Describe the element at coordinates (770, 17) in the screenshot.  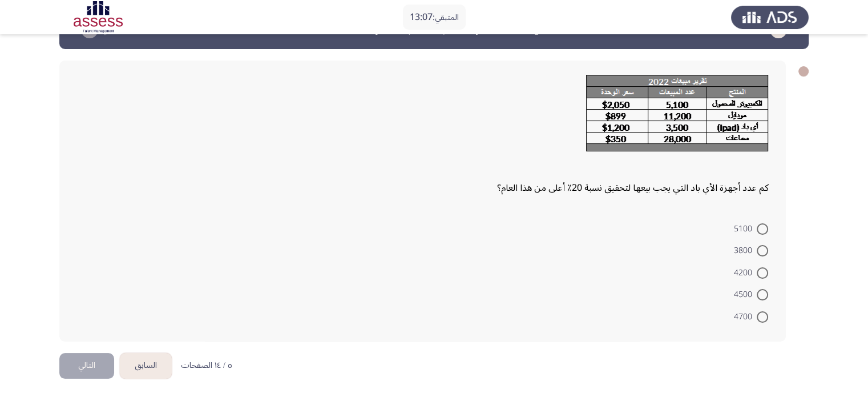
I see `img: Assess Talent Management logo` at that location.